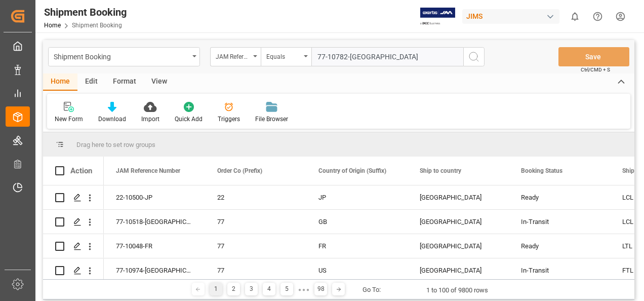  What do you see at coordinates (52, 25) in the screenshot?
I see `a: Home` at bounding box center [52, 25].